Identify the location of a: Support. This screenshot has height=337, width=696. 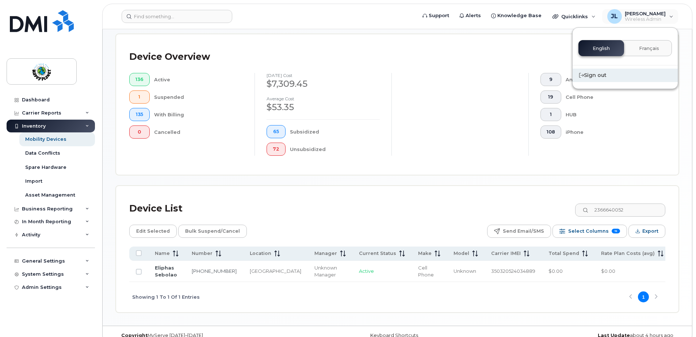
(436, 16).